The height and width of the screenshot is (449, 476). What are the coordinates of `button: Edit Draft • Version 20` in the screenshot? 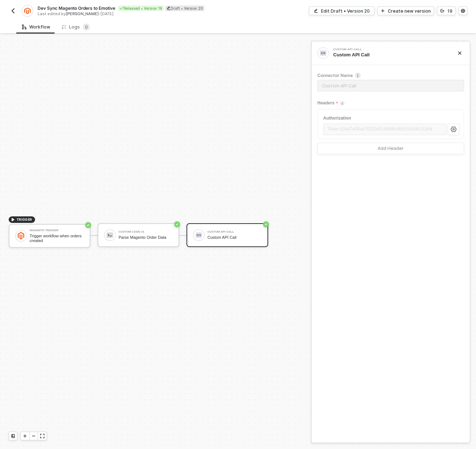 It's located at (342, 11).